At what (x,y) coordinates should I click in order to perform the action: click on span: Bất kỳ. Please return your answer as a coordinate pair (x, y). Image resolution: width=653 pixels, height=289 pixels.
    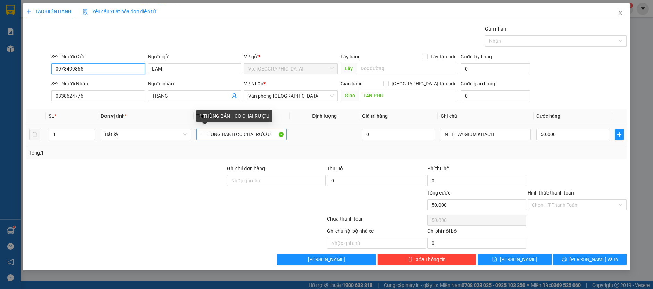
    Looking at the image, I should click on (146, 134).